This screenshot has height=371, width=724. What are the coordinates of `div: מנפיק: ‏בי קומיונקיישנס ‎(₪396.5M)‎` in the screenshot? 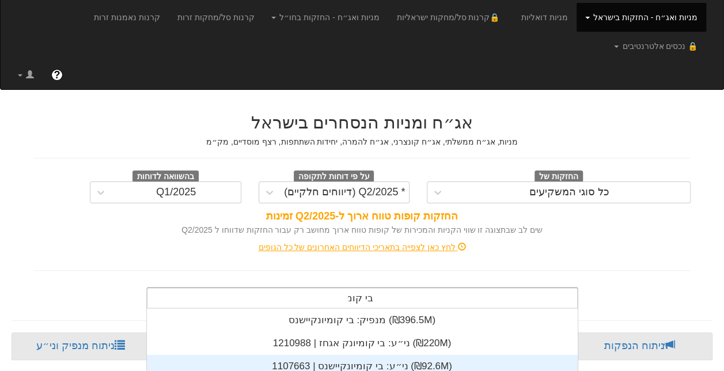 It's located at (362, 320).